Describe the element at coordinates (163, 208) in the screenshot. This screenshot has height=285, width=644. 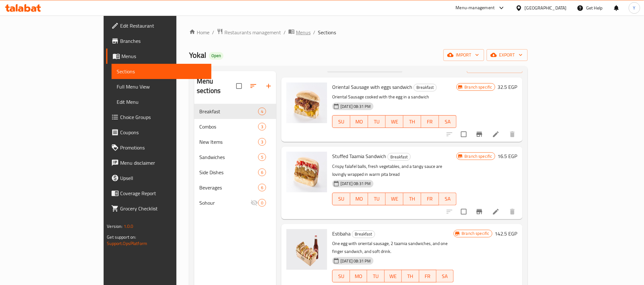
I see `span: Grocery Checklist` at that location.